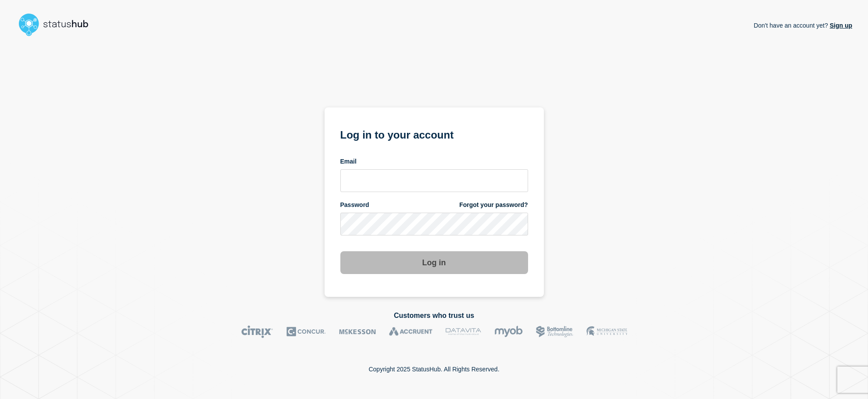 This screenshot has width=868, height=399. What do you see at coordinates (434, 263) in the screenshot?
I see `button: Log in` at bounding box center [434, 263].